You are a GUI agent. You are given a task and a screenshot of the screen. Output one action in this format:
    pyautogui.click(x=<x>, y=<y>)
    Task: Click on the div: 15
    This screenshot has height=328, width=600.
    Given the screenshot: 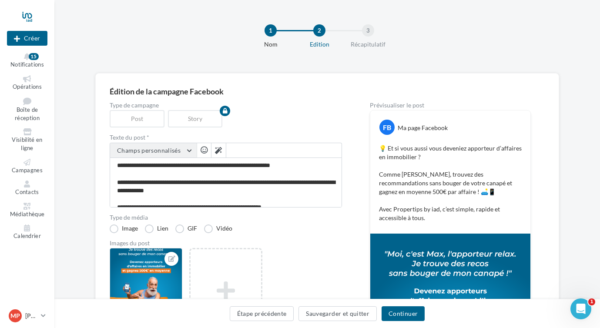 What is the action you would take?
    pyautogui.click(x=34, y=57)
    